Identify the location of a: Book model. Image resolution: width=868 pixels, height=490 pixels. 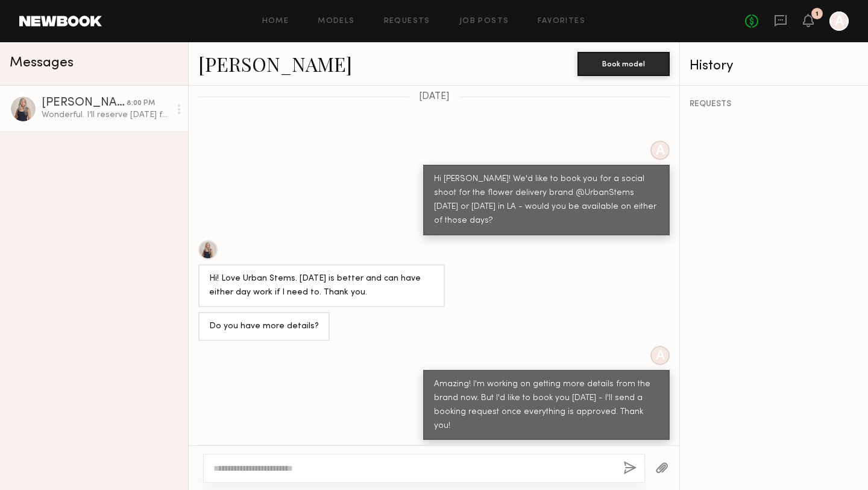
(623, 63).